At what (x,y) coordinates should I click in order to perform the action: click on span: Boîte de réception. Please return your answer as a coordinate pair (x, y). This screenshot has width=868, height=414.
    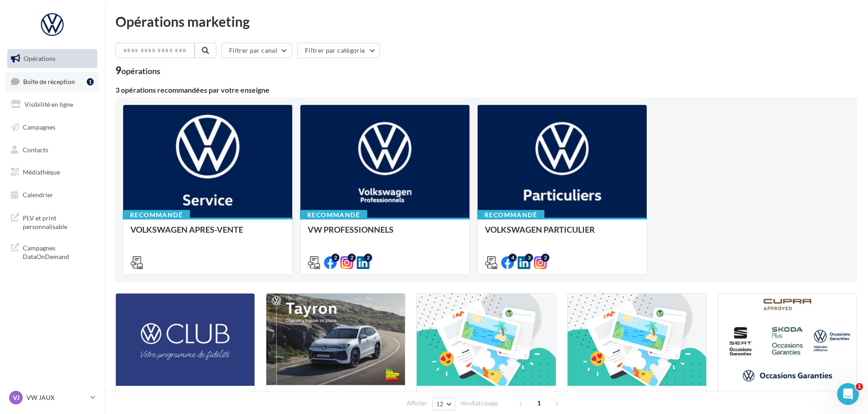
    Looking at the image, I should click on (49, 81).